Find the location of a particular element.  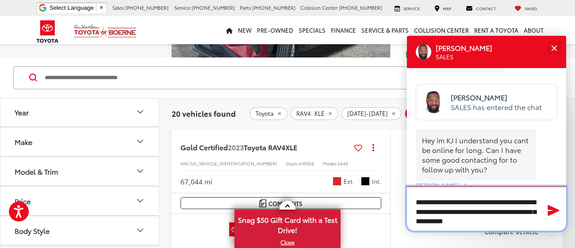

span: Contact is located at coordinates (486, 8).